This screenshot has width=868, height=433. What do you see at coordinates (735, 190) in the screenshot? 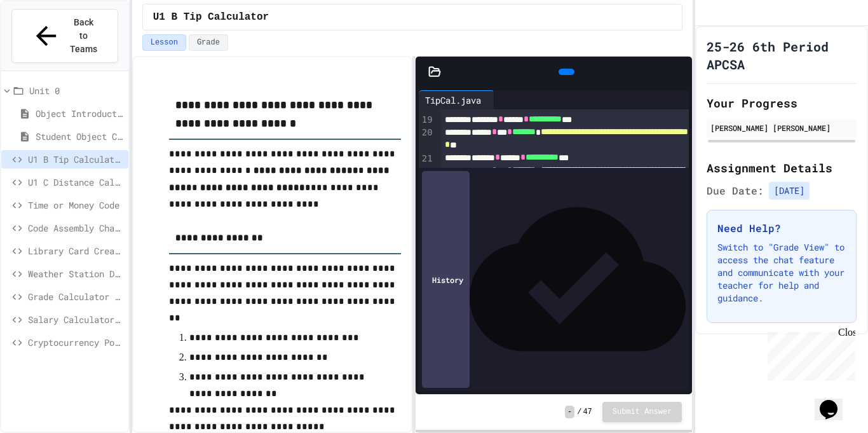
I see `span: Due Date:` at bounding box center [735, 190].